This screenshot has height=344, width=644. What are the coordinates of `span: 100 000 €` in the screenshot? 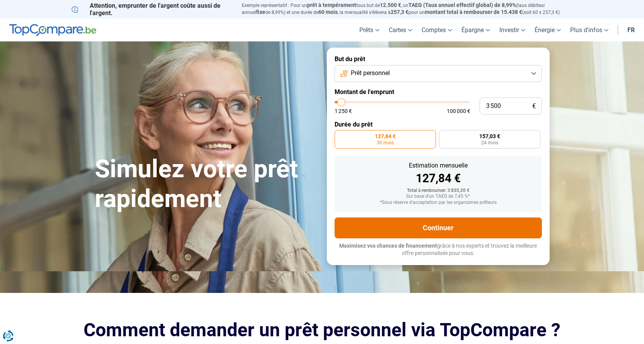 It's located at (458, 111).